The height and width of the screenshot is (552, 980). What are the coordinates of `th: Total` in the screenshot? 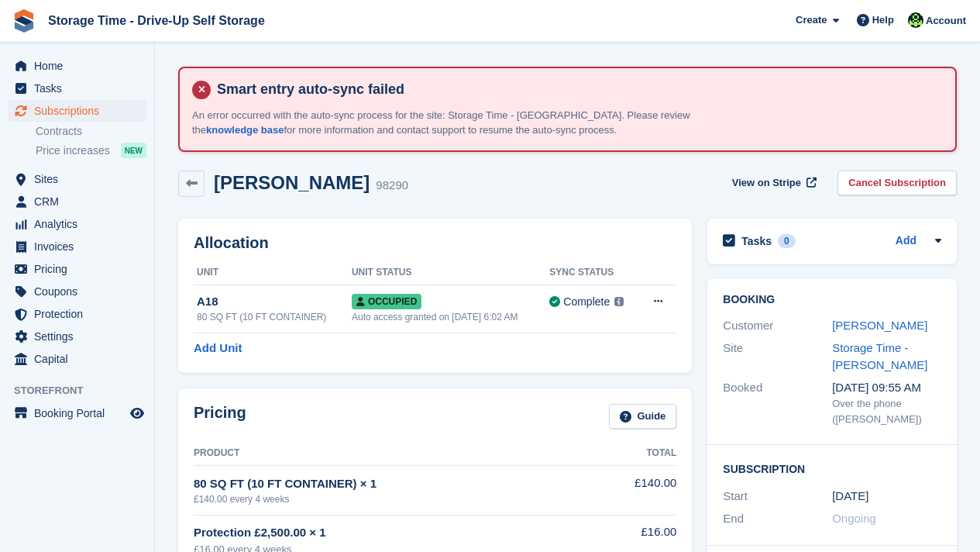 It's located at (631, 454).